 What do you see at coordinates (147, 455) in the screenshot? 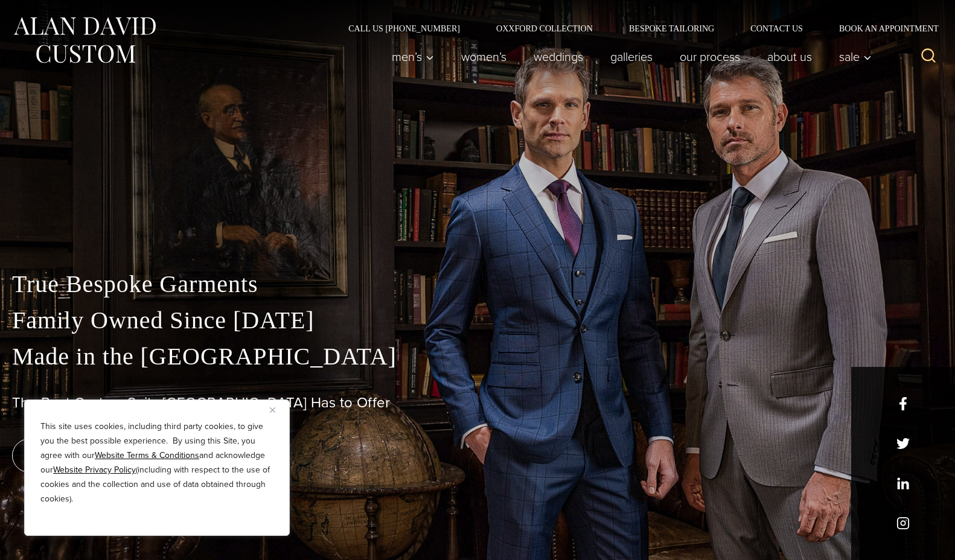
I see `u: Website Terms & Conditions` at bounding box center [147, 455].